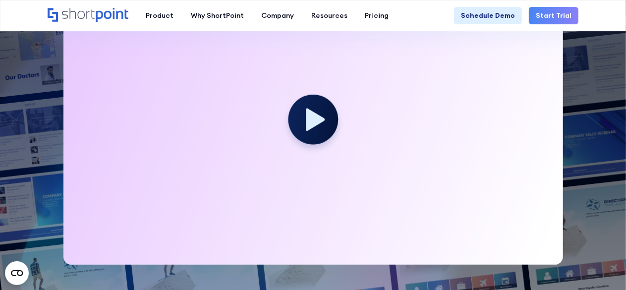 This screenshot has width=626, height=290. What do you see at coordinates (217, 15) in the screenshot?
I see `div: Why ShortPoint` at bounding box center [217, 15].